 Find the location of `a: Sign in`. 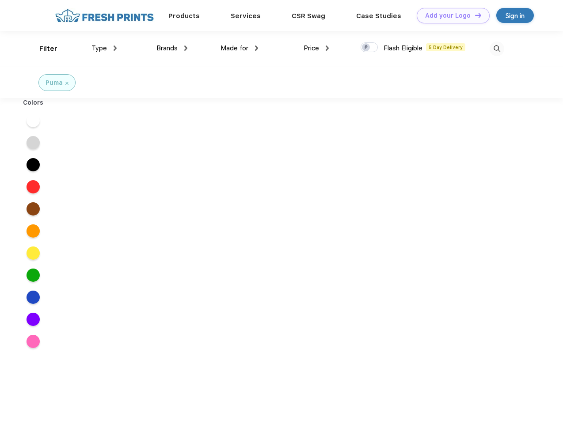

a: Sign in is located at coordinates (515, 15).